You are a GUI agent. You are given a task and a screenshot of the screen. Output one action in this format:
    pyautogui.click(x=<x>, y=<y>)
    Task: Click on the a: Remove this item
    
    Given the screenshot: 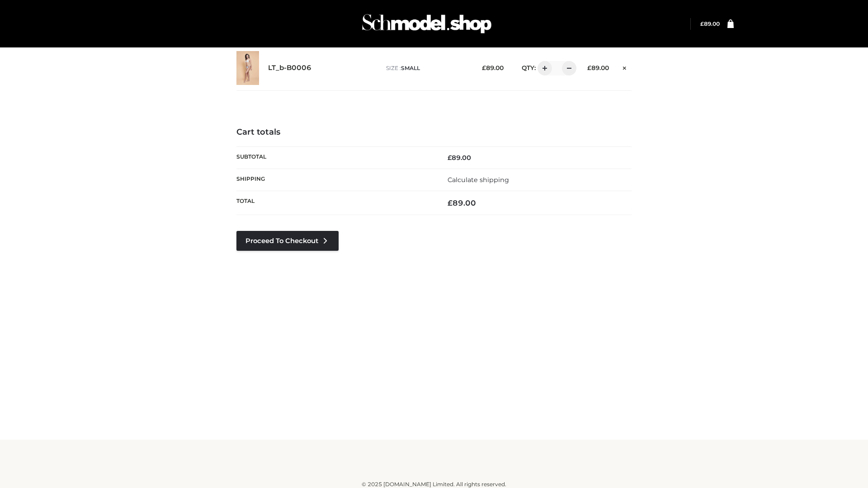 What is the action you would take?
    pyautogui.click(x=625, y=67)
    